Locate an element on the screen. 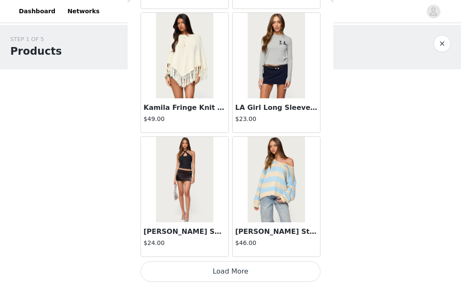  button: Load More is located at coordinates (230, 272).